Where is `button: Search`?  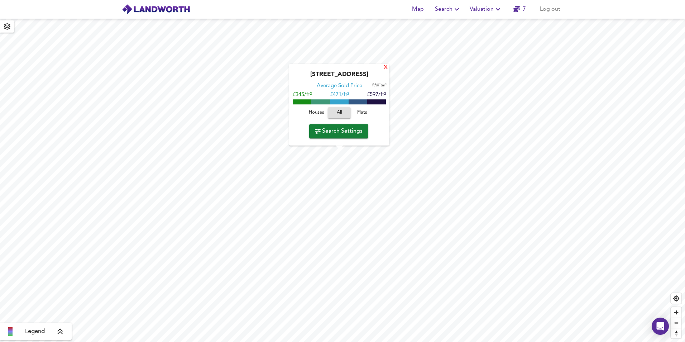 button: Search is located at coordinates (448, 9).